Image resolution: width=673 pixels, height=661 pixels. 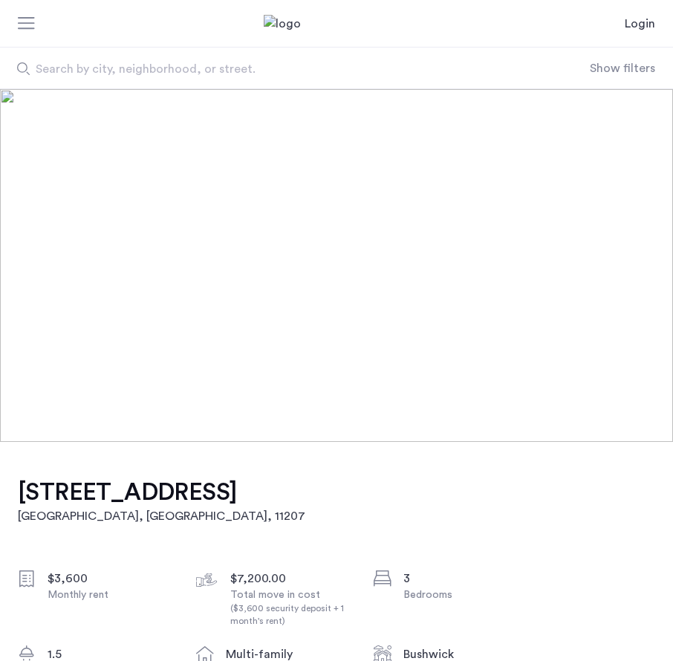 What do you see at coordinates (622, 68) in the screenshot?
I see `button: Show or hide filters` at bounding box center [622, 68].